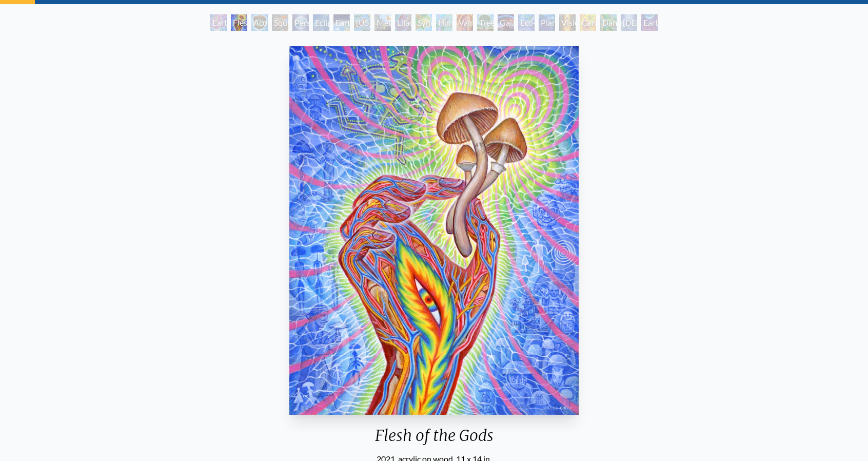 This screenshot has width=868, height=461. What do you see at coordinates (403, 23) in the screenshot?
I see `div: Lilacs` at bounding box center [403, 23].